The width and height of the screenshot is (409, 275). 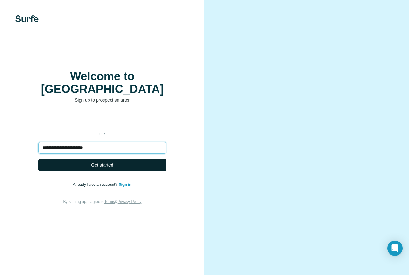 What do you see at coordinates (96, 185) in the screenshot?
I see `span: Already have an account?` at bounding box center [96, 185].